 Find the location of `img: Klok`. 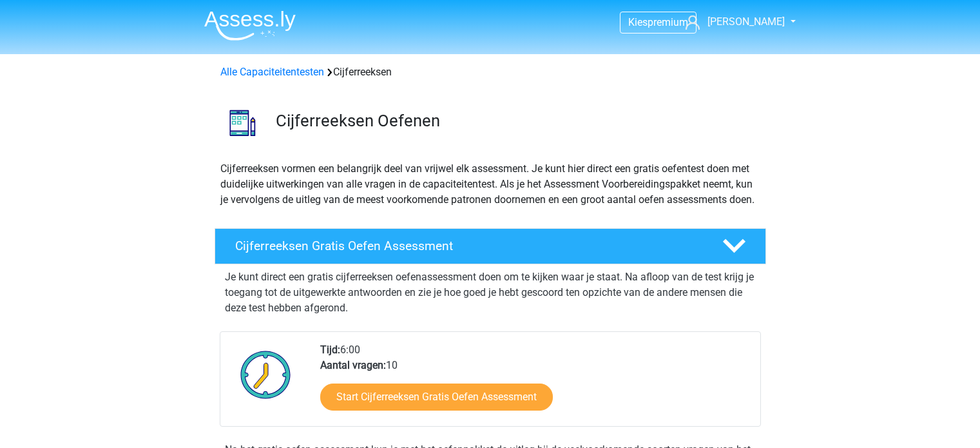

img: Klok is located at coordinates (266, 374).